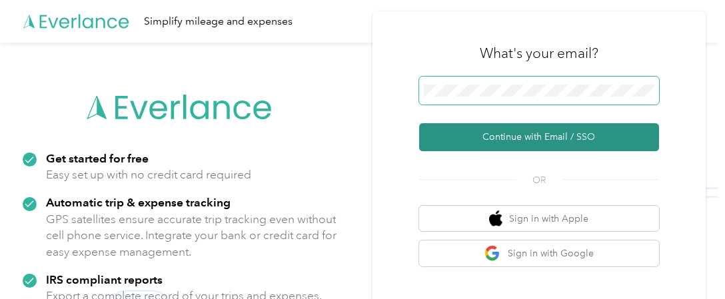  I want to click on p: Easy set up with no credit card required, so click(149, 175).